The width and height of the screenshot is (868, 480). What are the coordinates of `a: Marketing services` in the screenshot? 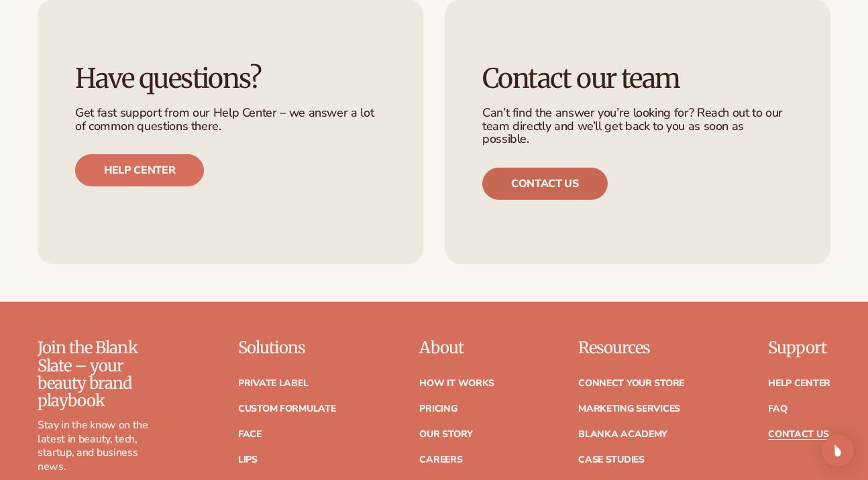 It's located at (629, 409).